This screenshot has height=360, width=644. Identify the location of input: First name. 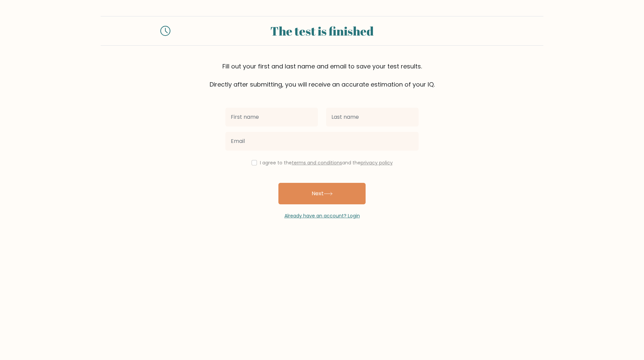
(271, 117).